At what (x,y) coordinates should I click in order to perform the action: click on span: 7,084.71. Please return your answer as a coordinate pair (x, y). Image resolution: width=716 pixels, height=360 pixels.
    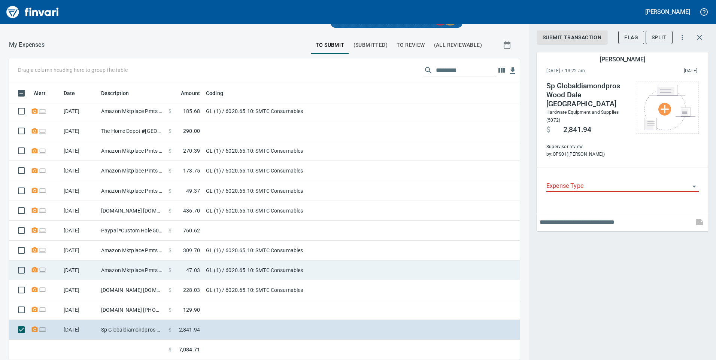
    Looking at the image, I should click on (189, 350).